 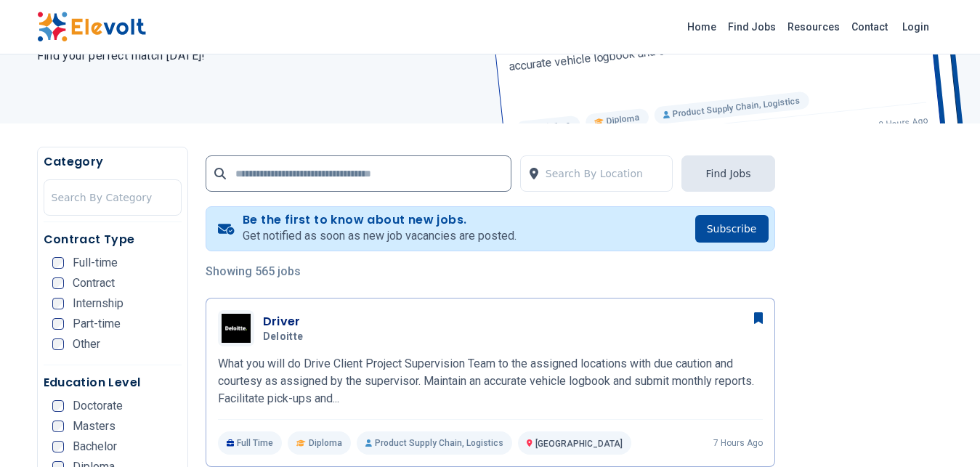 I want to click on h5: Contract Type, so click(x=113, y=239).